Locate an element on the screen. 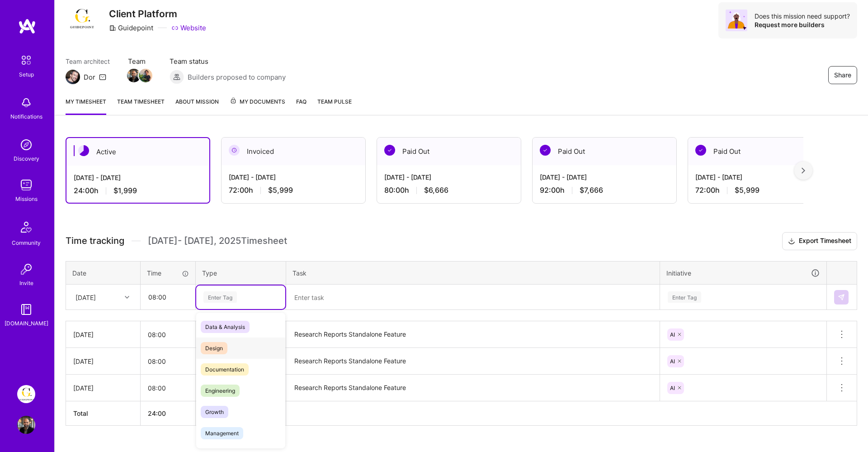 This screenshot has width=868, height=452. div: Dor is located at coordinates (90, 77).